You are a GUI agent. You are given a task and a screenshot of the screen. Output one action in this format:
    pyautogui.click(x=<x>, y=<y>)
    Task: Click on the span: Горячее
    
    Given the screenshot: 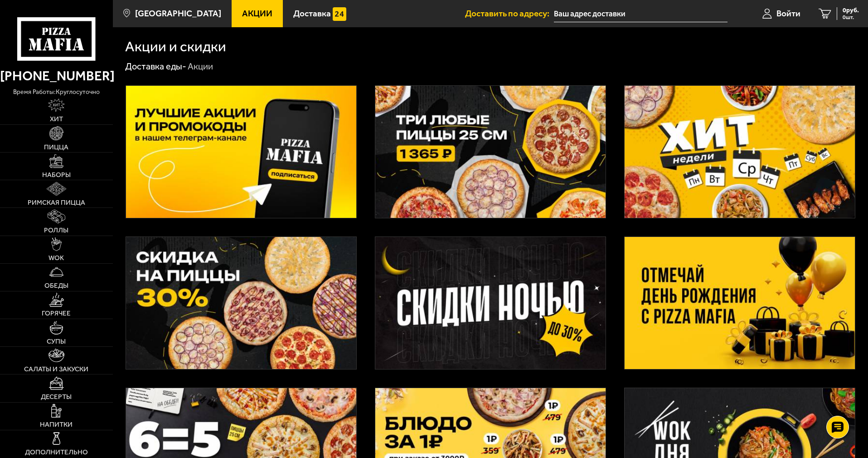 What is the action you would take?
    pyautogui.click(x=57, y=313)
    